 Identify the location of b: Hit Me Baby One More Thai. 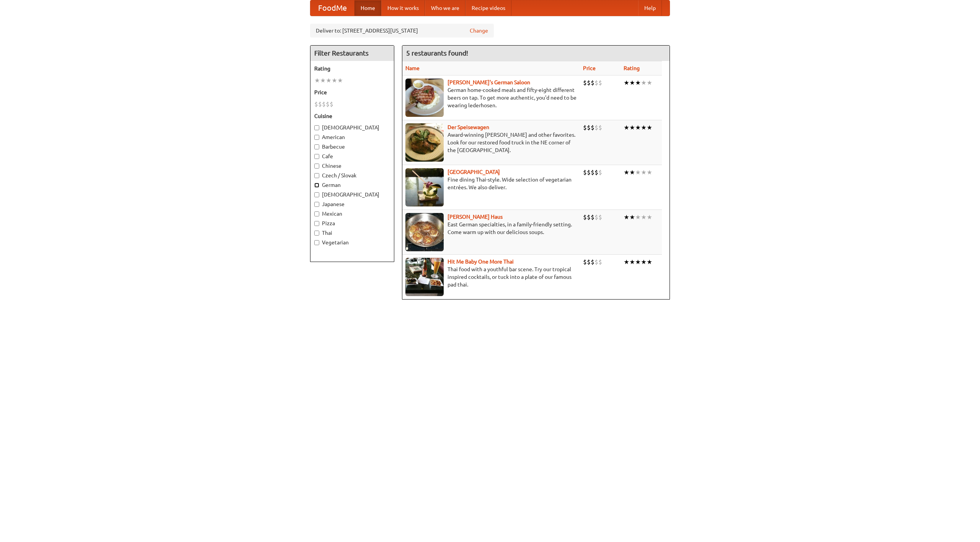
(480, 262).